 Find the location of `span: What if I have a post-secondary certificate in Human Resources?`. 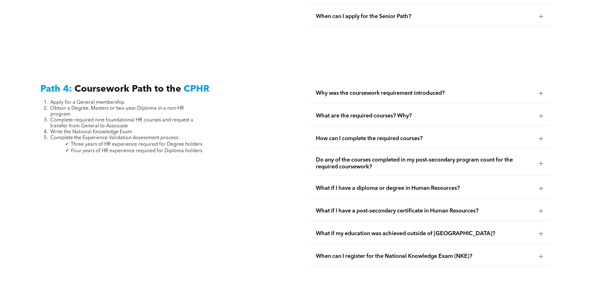

span: What if I have a post-secondary certificate in Human Resources? is located at coordinates (425, 211).